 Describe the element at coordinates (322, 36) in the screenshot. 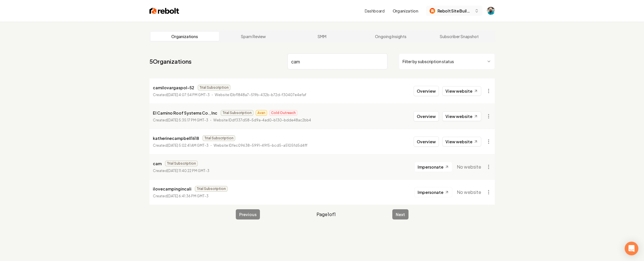

I see `a: SMM` at that location.